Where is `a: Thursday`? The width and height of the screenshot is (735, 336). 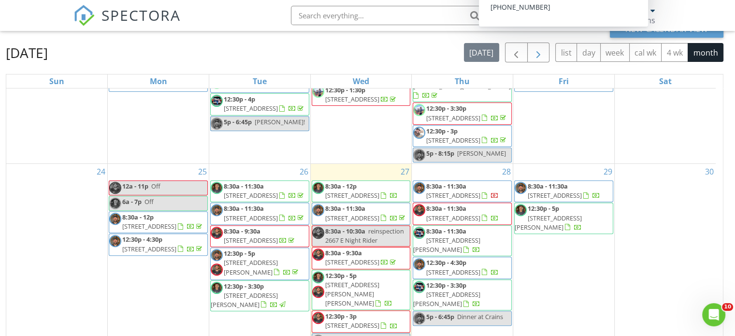
a: Thursday is located at coordinates (462, 81).